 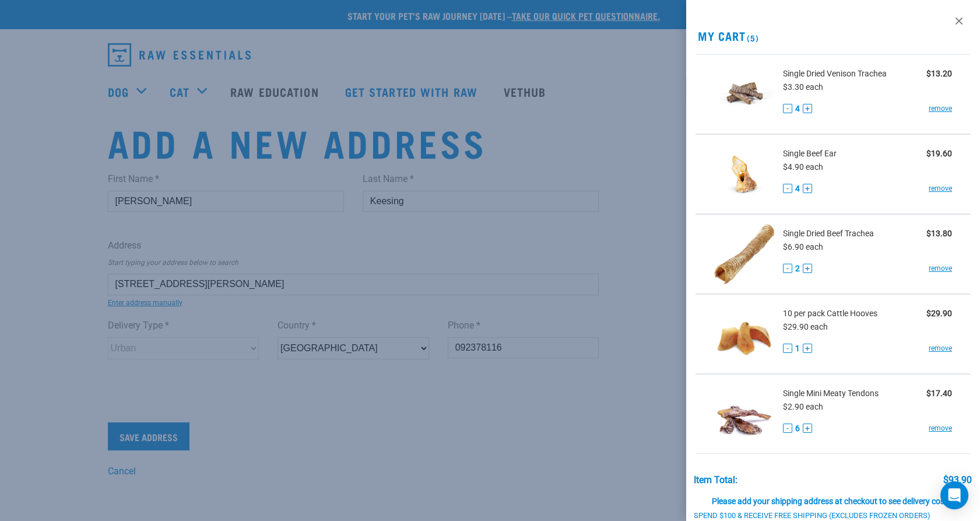 I want to click on strong: $19.60, so click(x=939, y=153).